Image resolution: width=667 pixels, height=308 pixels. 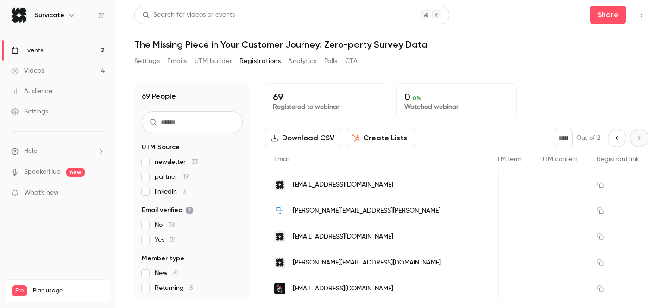 What do you see at coordinates (186, 177) in the screenshot?
I see `span: 19` at bounding box center [186, 177].